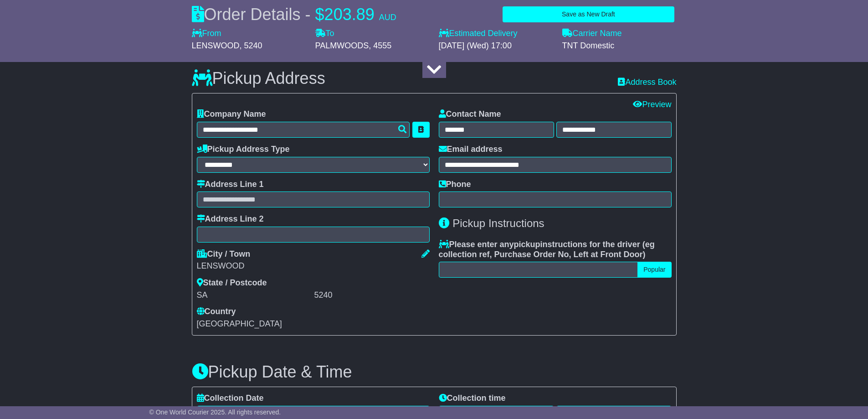  I want to click on span: © One World Courier 2025. All rights reserved., so click(215, 413).